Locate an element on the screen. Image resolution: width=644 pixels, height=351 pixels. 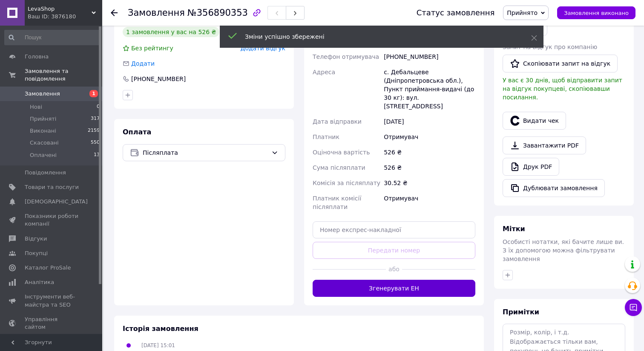
input: Пошук is located at coordinates (53, 37).